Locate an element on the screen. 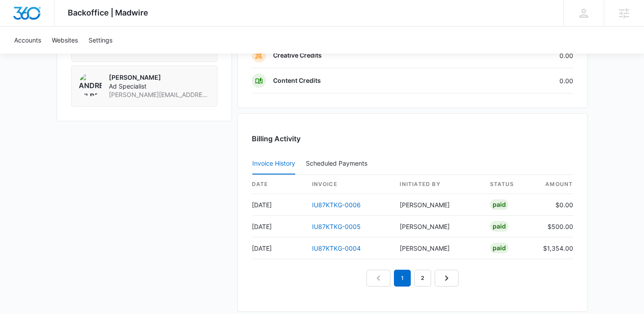 This screenshot has width=644, height=314. a: IU87KTKG-0005 is located at coordinates (336, 226).